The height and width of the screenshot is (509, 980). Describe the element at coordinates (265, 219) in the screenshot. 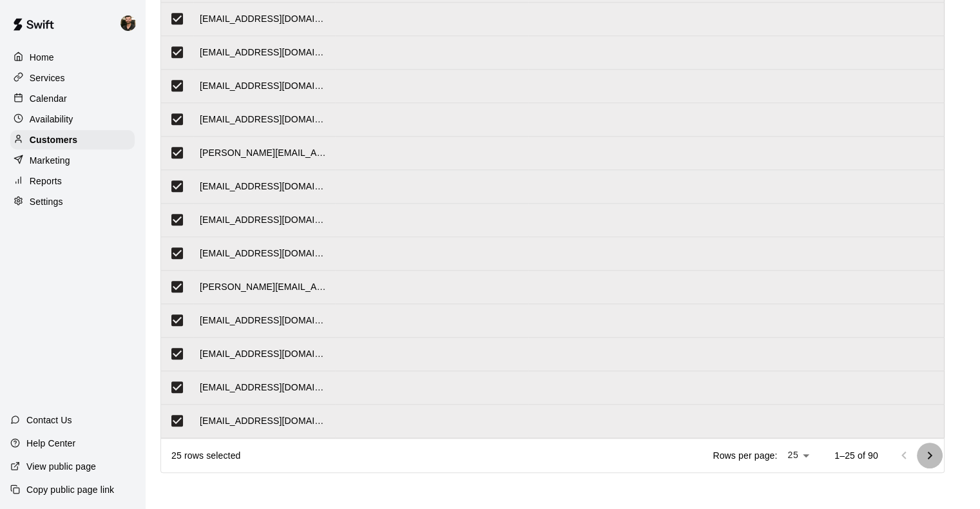

I see `div: columbialance@yahoo.com` at that location.